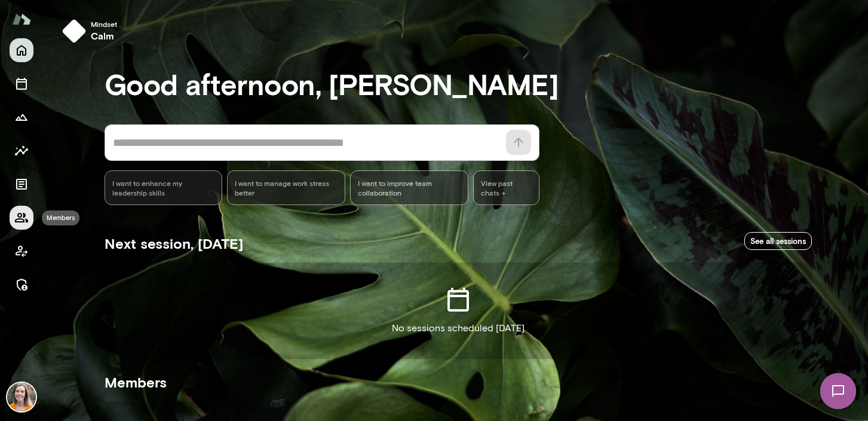 The image size is (868, 421). I want to click on button: Documents, so click(21, 184).